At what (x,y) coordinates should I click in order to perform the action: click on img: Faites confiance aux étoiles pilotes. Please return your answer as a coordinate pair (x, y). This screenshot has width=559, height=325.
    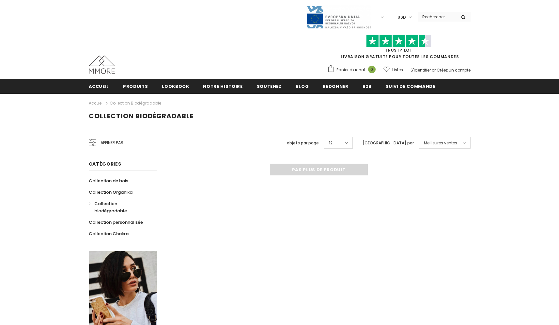
    Looking at the image, I should click on (399, 41).